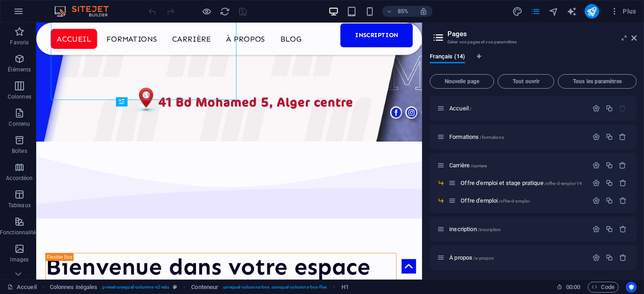 The width and height of the screenshot is (644, 294). What do you see at coordinates (592, 11) in the screenshot?
I see `button: publish` at bounding box center [592, 11].